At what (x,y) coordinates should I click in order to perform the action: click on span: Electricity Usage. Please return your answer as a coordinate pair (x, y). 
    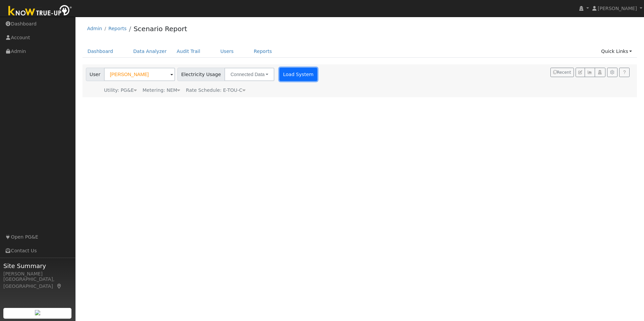
    Looking at the image, I should click on (201, 75).